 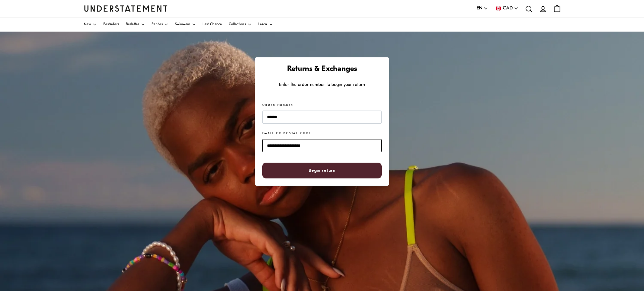 I want to click on label: Order Number, so click(x=278, y=105).